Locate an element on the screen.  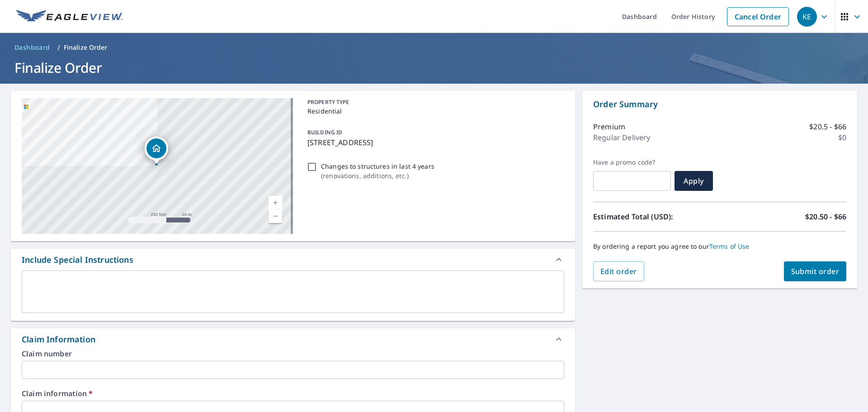
a: Current Level 17, Zoom Out is located at coordinates (276, 216).